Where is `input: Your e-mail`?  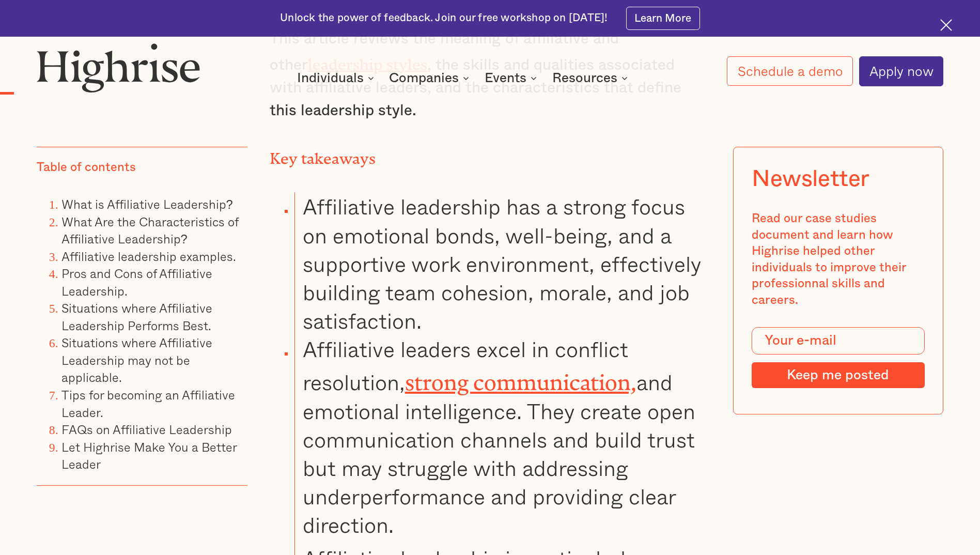
input: Your e-mail is located at coordinates (838, 341).